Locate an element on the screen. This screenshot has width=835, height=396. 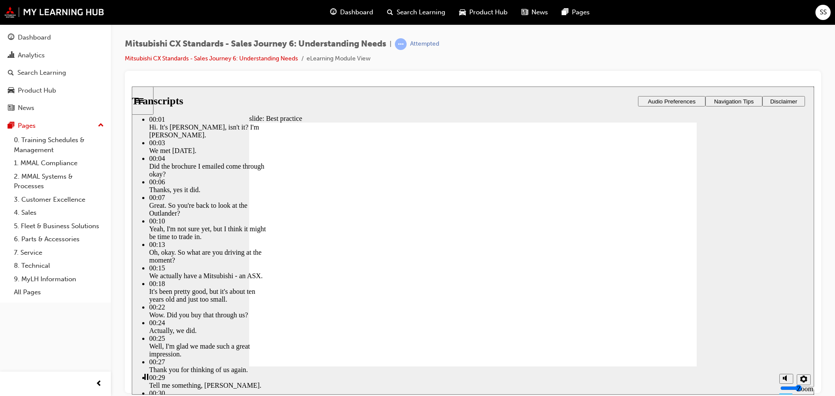
div: News is located at coordinates (26, 108).